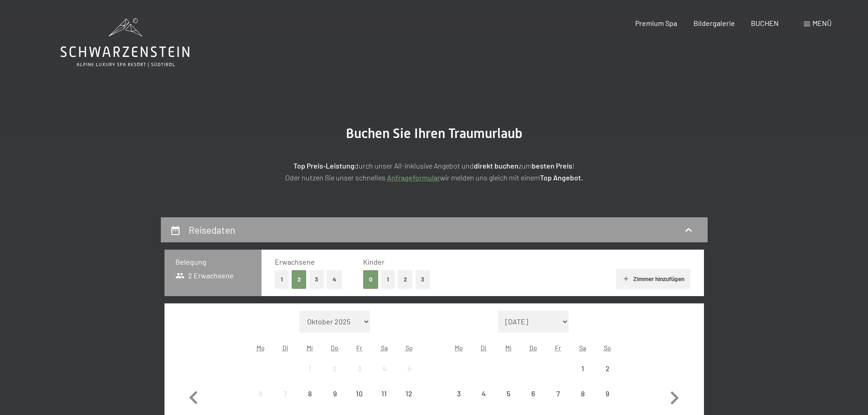 This screenshot has height=415, width=868. Describe the element at coordinates (656, 23) in the screenshot. I see `a: Premium Spa` at that location.